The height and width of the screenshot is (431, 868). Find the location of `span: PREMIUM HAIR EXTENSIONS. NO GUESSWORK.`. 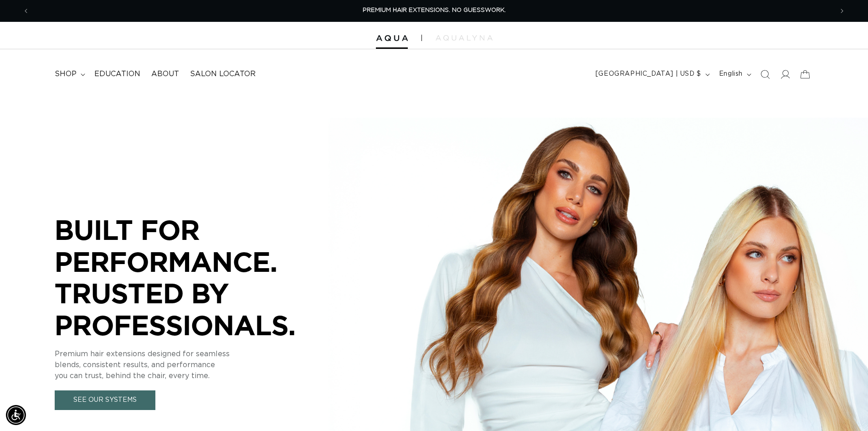

span: PREMIUM HAIR EXTENSIONS. NO GUESSWORK. is located at coordinates (434, 10).